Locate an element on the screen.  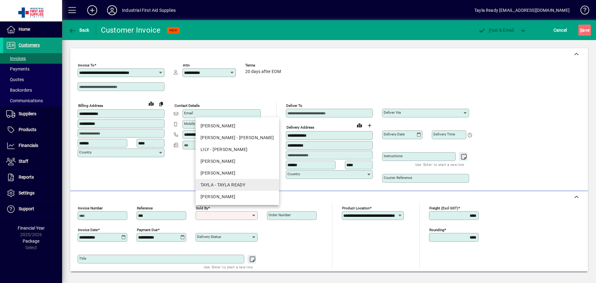
button: Cancel is located at coordinates (560, 30).